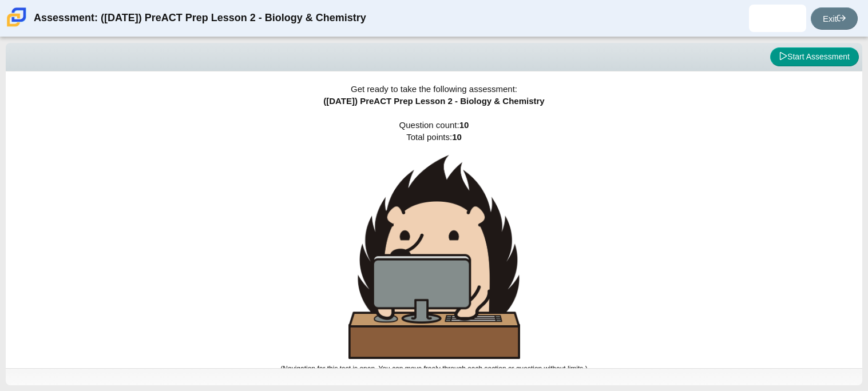 The height and width of the screenshot is (391, 868). What do you see at coordinates (815, 57) in the screenshot?
I see `button: Start Assessment` at bounding box center [815, 57].